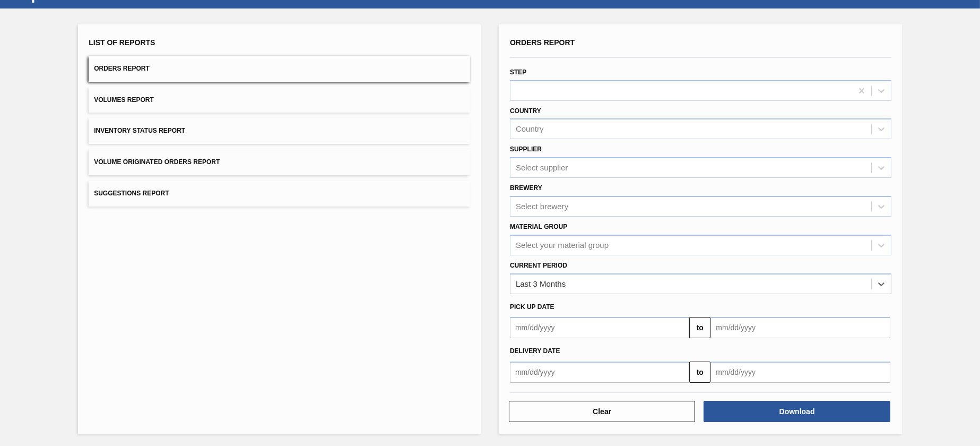 This screenshot has width=980, height=446. I want to click on button: Inventory Status Report, so click(279, 131).